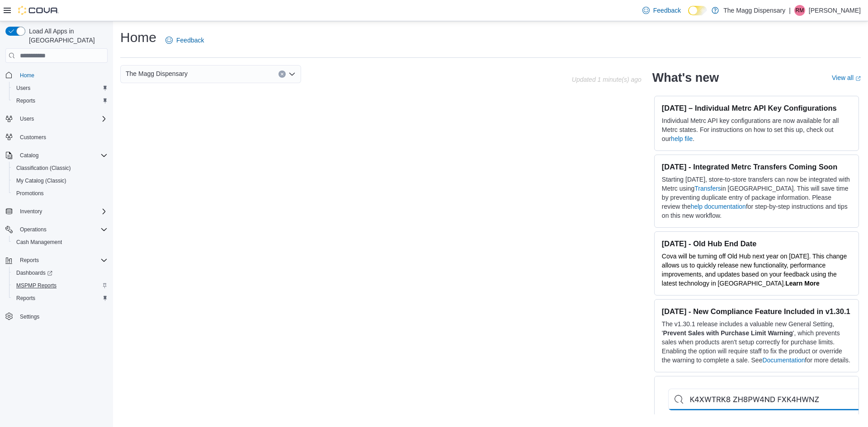 The image size is (868, 427). Describe the element at coordinates (60, 194) in the screenshot. I see `button: Promotions` at that location.